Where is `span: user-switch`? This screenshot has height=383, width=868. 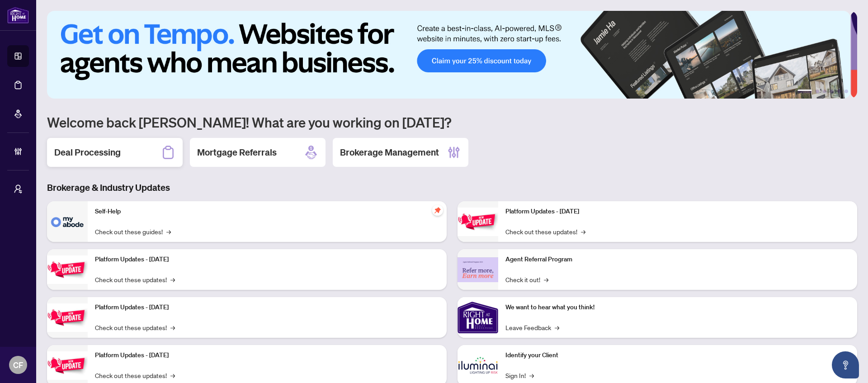
span: user-switch is located at coordinates (18, 189).